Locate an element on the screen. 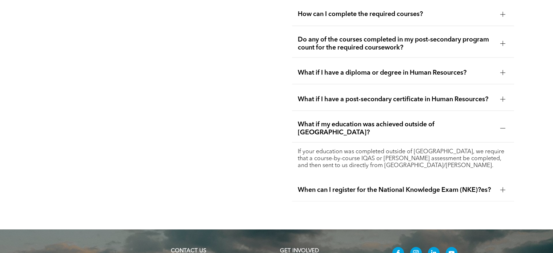 Image resolution: width=553 pixels, height=253 pixels. span: What if I have a diploma or degree in Human Resources? is located at coordinates (396, 72).